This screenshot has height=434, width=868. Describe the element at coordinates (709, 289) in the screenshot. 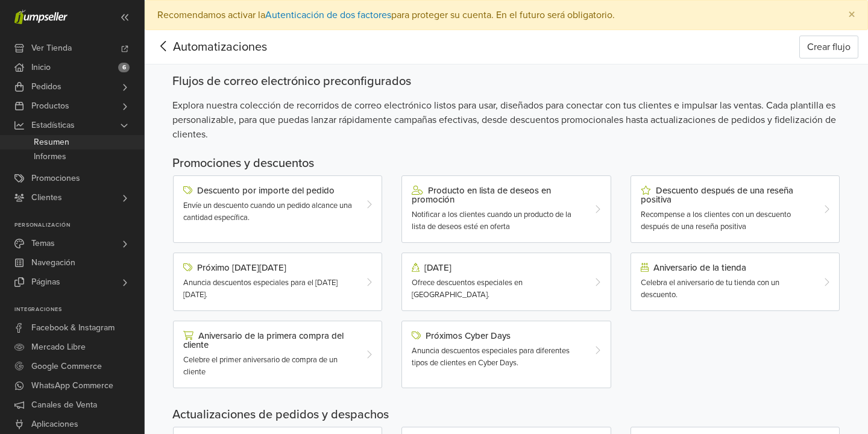

I see `span: Celebra el aniversario de tu tienda con un descuento.` at that location.